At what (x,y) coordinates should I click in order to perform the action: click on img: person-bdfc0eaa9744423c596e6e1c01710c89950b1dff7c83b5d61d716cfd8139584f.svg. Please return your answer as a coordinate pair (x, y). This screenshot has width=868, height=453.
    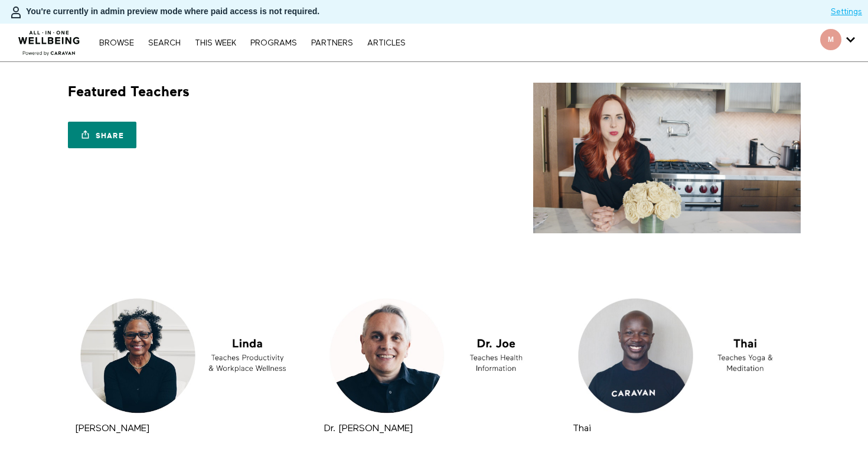
    Looking at the image, I should click on (16, 12).